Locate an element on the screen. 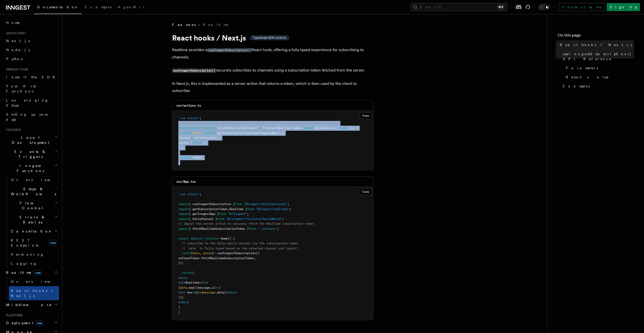 The image size is (644, 333). button: Errors & Retries is located at coordinates (34, 219).